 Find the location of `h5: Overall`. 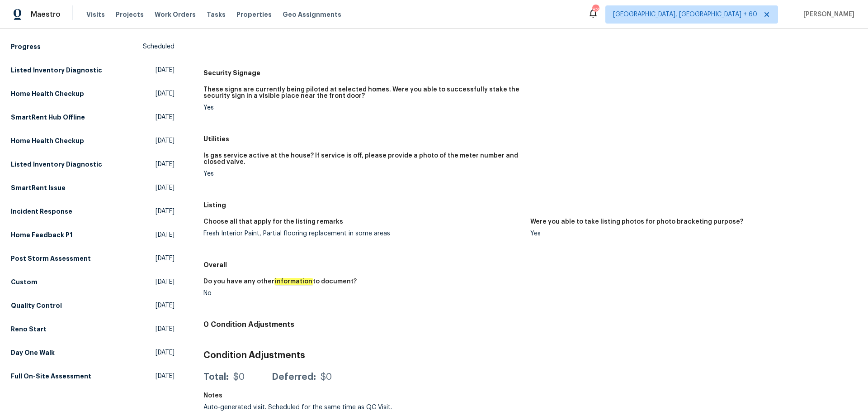

h5: Overall is located at coordinates (530, 265).